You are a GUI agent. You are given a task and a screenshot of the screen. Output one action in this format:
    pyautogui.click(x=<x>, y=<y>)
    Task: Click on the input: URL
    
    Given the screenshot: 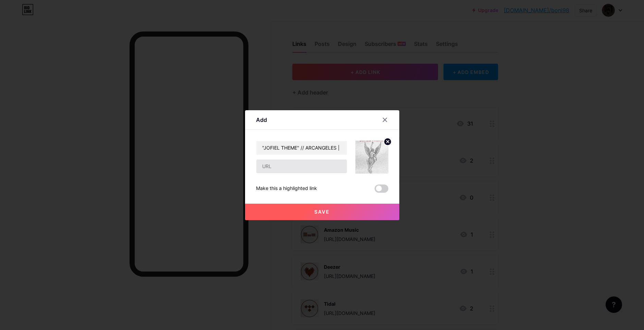 What is the action you would take?
    pyautogui.click(x=302, y=167)
    